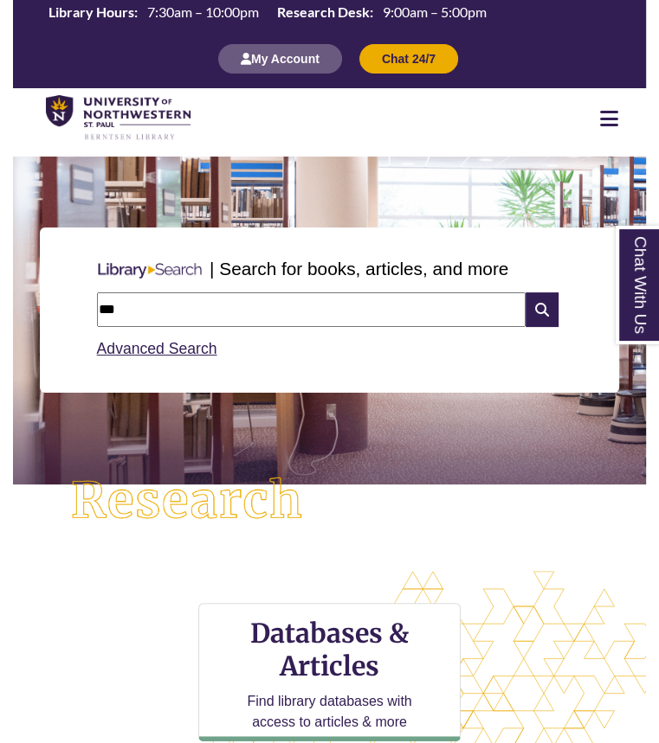 The image size is (659, 743). What do you see at coordinates (330, 672) in the screenshot?
I see `a: Databases & Articles Find library databases with access to articles & more` at bounding box center [330, 672].